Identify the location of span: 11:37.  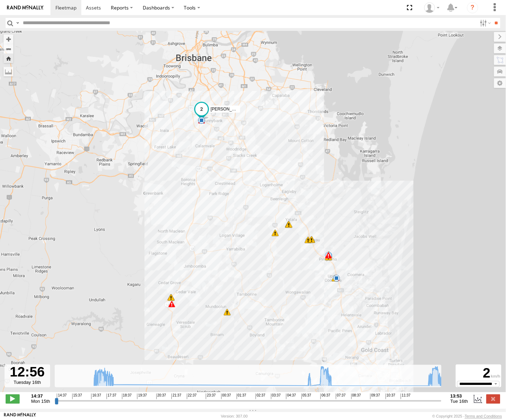
(406, 397).